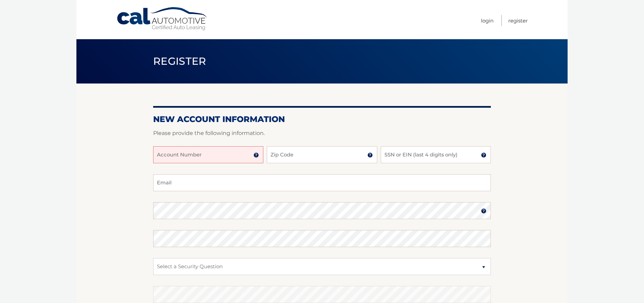 The image size is (644, 303). Describe the element at coordinates (180, 61) in the screenshot. I see `span: Register` at that location.